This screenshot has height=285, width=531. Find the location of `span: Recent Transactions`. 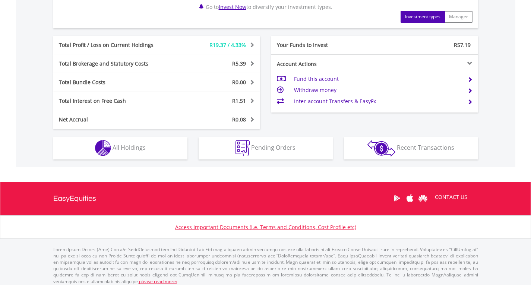

span: Recent Transactions is located at coordinates (425, 147).